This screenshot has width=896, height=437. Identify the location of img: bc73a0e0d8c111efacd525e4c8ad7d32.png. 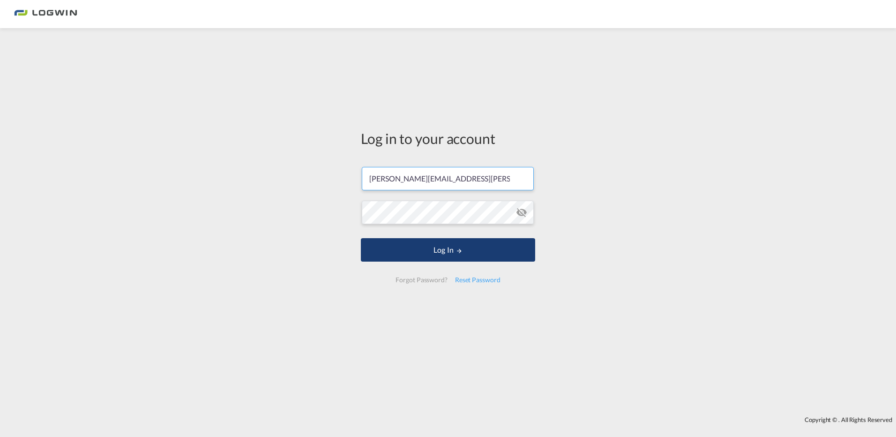
(45, 14).